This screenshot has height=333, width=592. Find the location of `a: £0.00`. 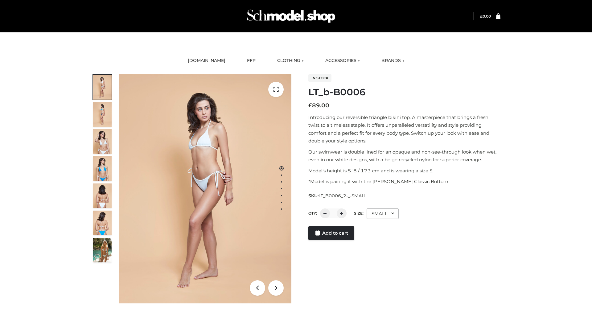

a: £0.00 is located at coordinates (486, 16).